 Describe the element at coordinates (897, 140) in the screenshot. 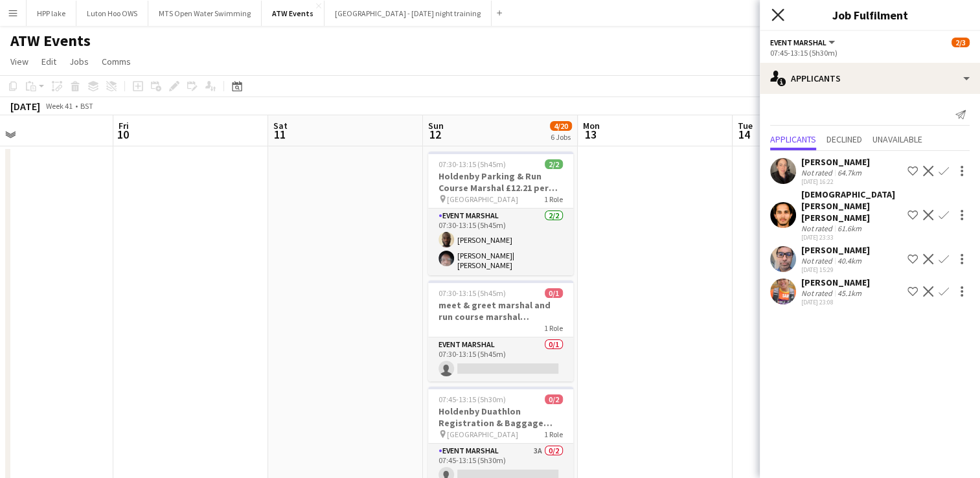

I see `span: Unavailable` at that location.